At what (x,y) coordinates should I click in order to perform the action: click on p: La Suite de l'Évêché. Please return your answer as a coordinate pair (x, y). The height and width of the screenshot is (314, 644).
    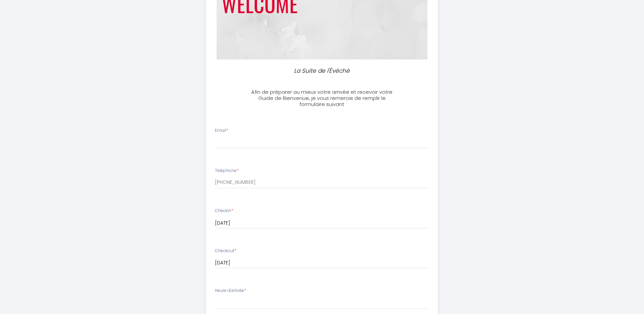
    Looking at the image, I should click on (322, 70).